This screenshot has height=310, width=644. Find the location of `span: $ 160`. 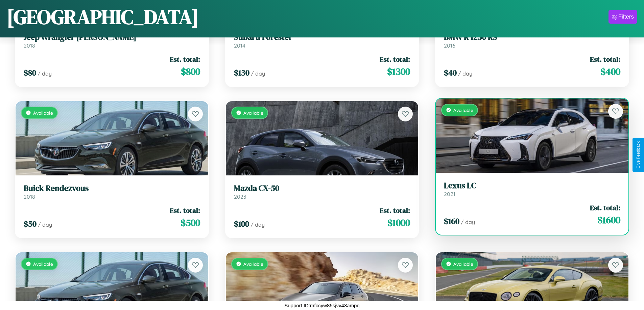

span: $ 160 is located at coordinates (452, 221).